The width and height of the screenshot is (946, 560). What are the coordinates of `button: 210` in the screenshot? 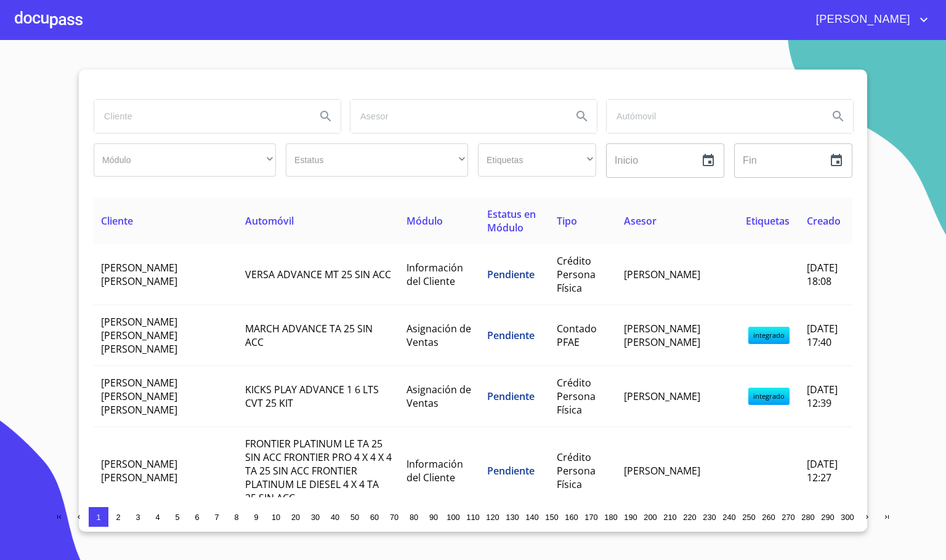 It's located at (670, 517).